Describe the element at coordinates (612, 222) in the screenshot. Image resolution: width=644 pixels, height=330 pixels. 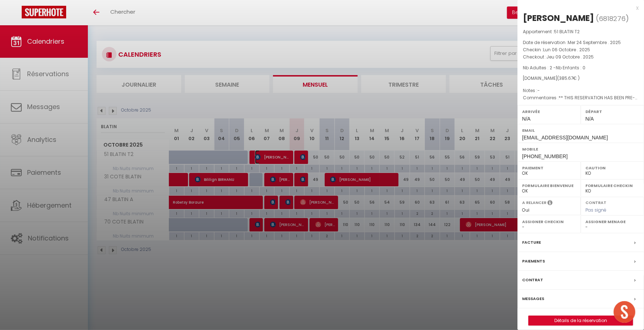
I see `label: Assigner Menage` at that location.